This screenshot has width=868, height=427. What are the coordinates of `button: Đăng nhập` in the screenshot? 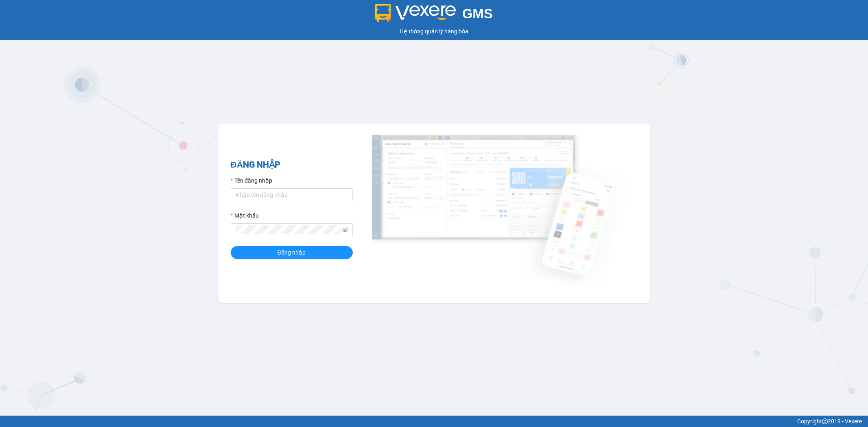 It's located at (292, 253).